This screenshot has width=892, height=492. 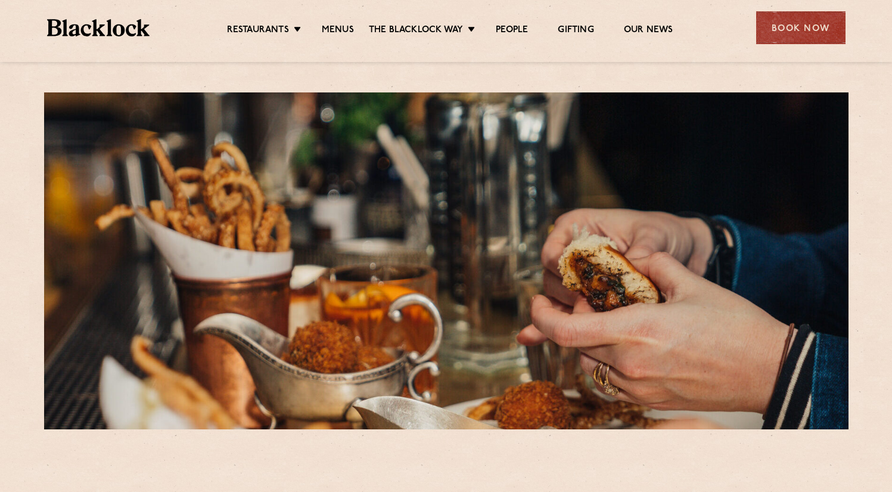 I want to click on img: BL_Textured_Logo-footer-cropped.svg, so click(x=98, y=27).